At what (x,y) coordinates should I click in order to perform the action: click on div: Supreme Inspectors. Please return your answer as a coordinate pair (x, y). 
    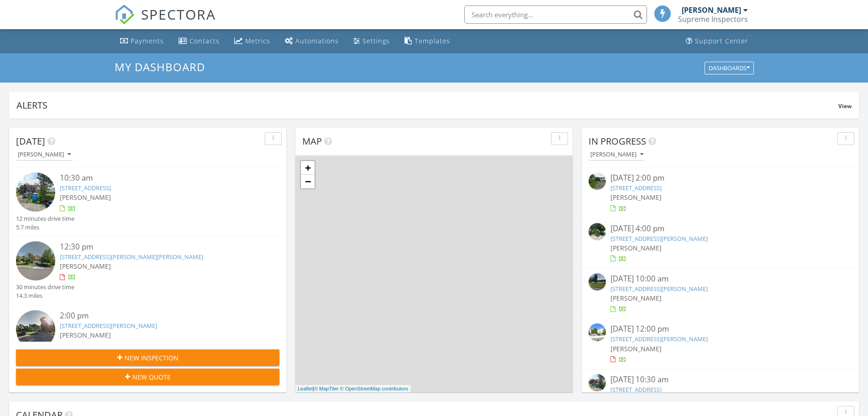
    Looking at the image, I should click on (713, 19).